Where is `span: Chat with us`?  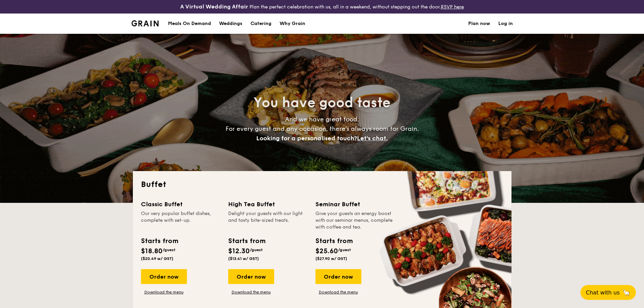 span: Chat with us is located at coordinates (603, 292).